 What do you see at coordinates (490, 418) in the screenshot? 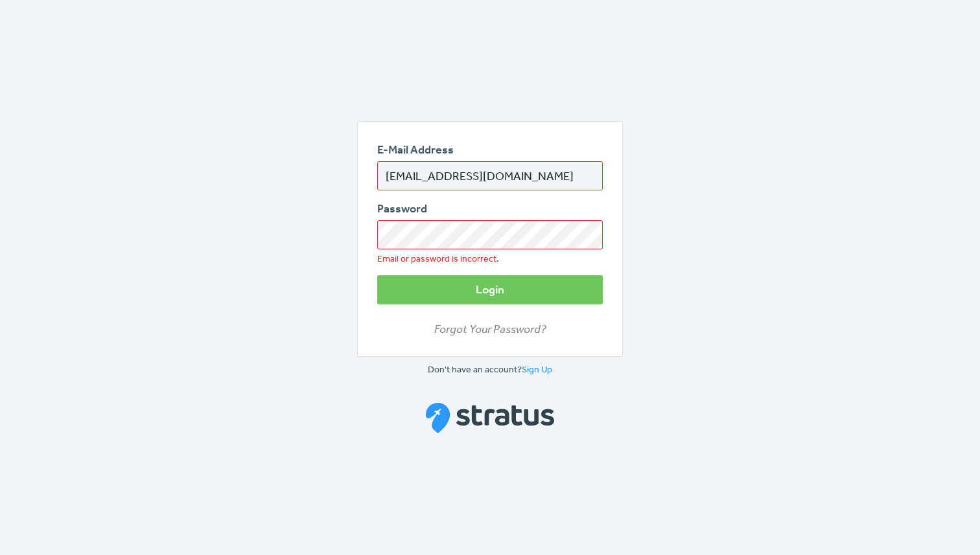
I see `img: Stratus` at bounding box center [490, 418].